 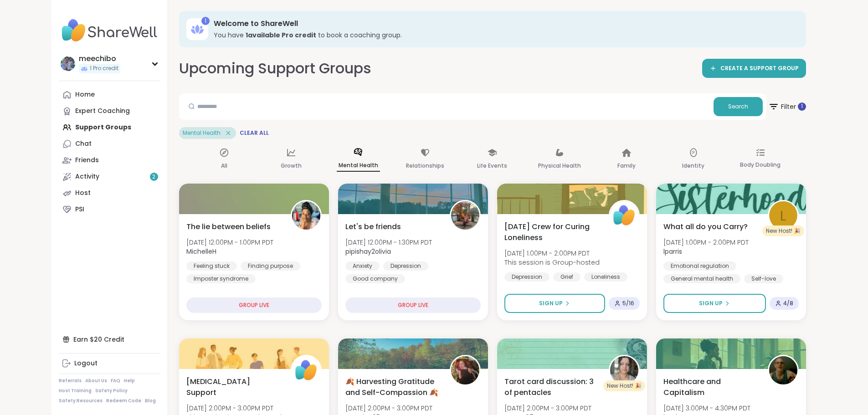 I want to click on a: Host Training, so click(x=75, y=391).